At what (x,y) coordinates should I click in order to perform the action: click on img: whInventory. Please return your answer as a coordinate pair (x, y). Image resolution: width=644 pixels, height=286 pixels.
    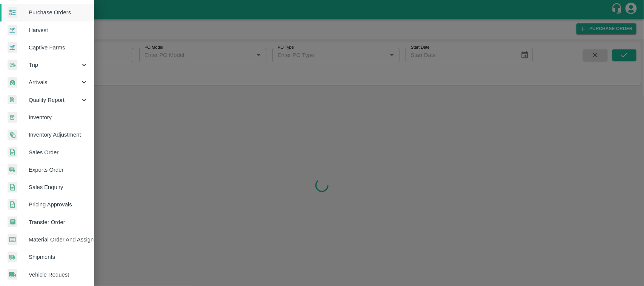
    Looking at the image, I should click on (12, 117).